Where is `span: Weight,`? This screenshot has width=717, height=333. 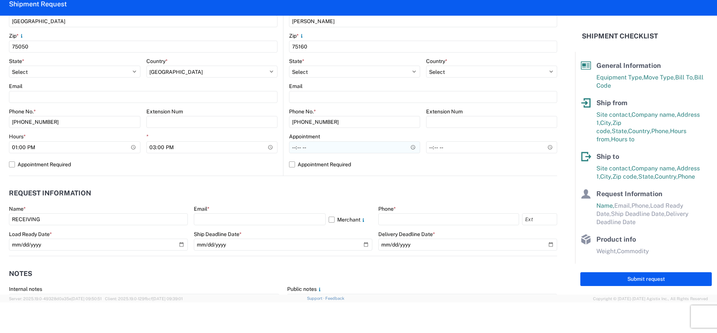
span: Weight, is located at coordinates (606, 251).